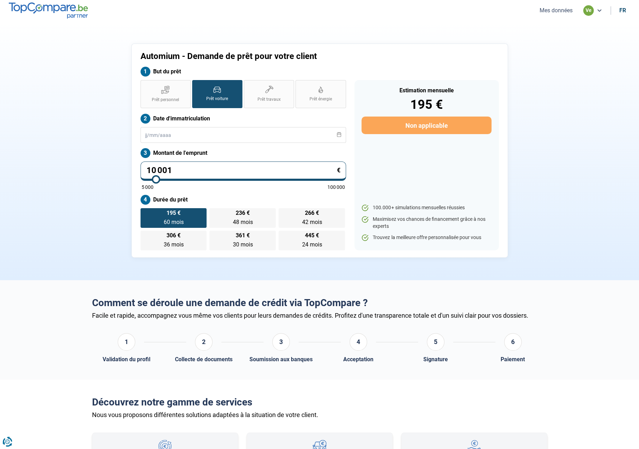  I want to click on div: Soumission aux banques, so click(281, 359).